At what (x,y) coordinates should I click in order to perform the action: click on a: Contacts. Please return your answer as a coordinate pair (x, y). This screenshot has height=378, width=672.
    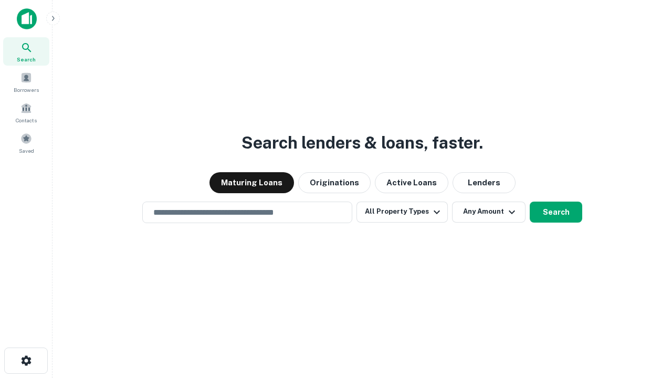
    Looking at the image, I should click on (26, 112).